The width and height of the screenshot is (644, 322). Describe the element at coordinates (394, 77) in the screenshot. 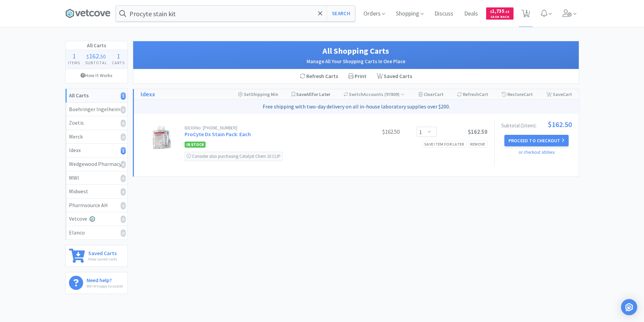

I see `a: Saved Carts` at that location.